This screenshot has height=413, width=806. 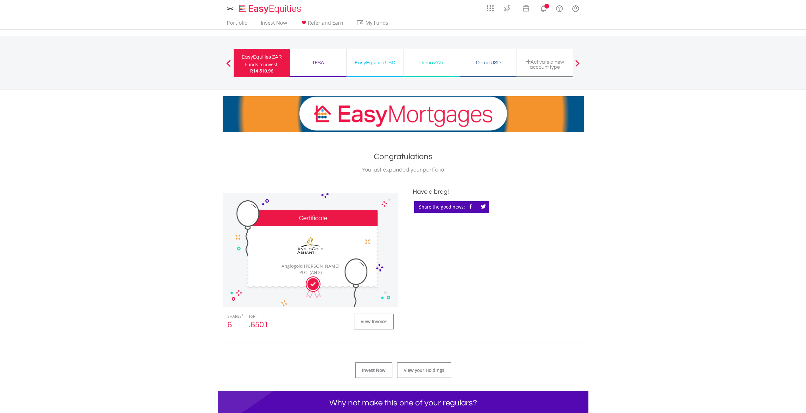 I want to click on a: AppsGrid, so click(x=490, y=7).